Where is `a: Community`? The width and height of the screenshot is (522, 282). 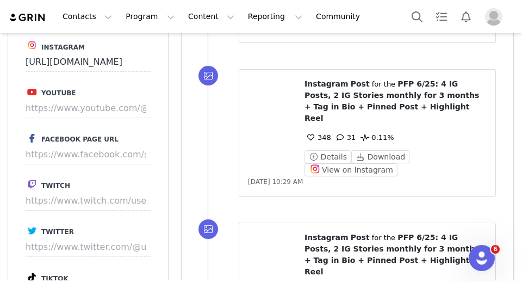
a: Community is located at coordinates (340, 16).